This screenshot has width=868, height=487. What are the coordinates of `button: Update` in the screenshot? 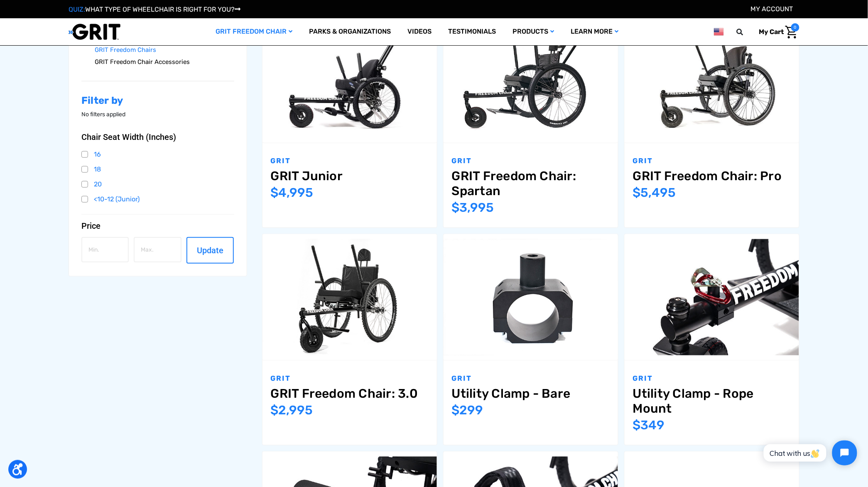 It's located at (210, 250).